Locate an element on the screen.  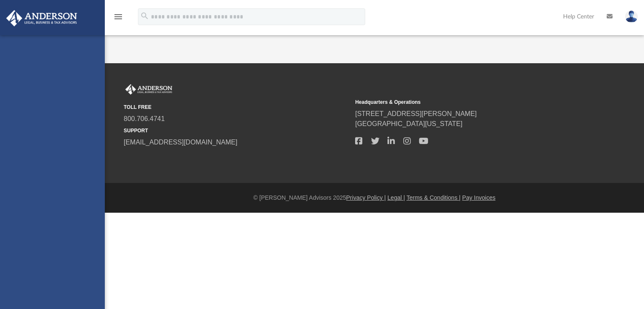
a: Terms & Conditions | is located at coordinates (433, 198).